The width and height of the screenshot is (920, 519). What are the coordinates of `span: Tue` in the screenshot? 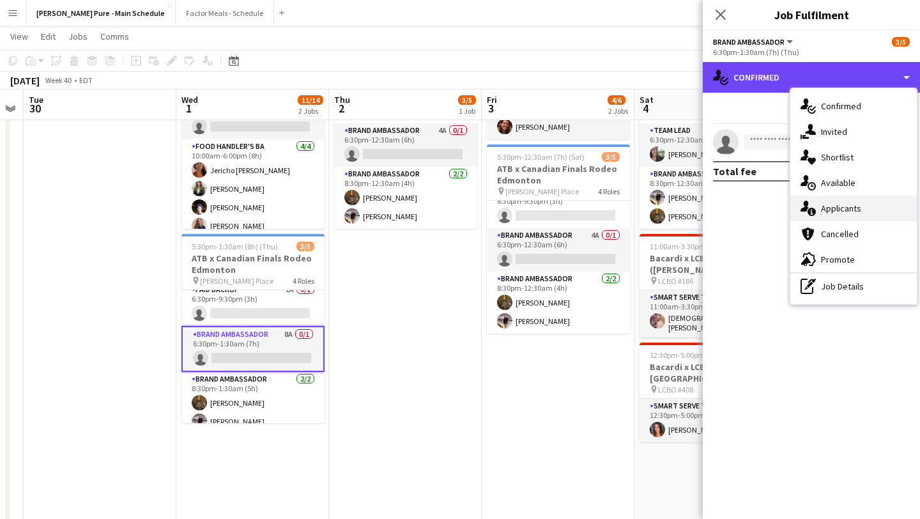 It's located at (36, 100).